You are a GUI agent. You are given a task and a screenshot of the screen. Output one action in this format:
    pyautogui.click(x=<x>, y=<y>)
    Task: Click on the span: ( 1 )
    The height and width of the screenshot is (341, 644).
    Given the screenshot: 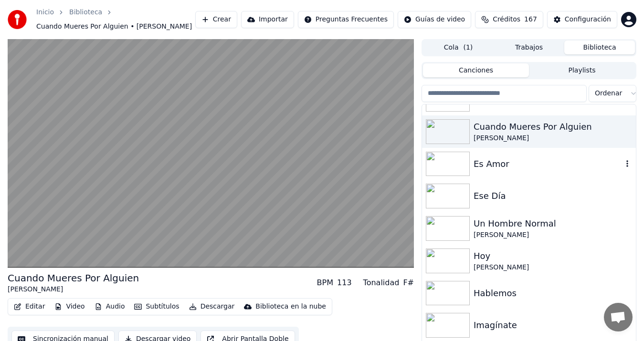 What is the action you would take?
    pyautogui.click(x=468, y=48)
    